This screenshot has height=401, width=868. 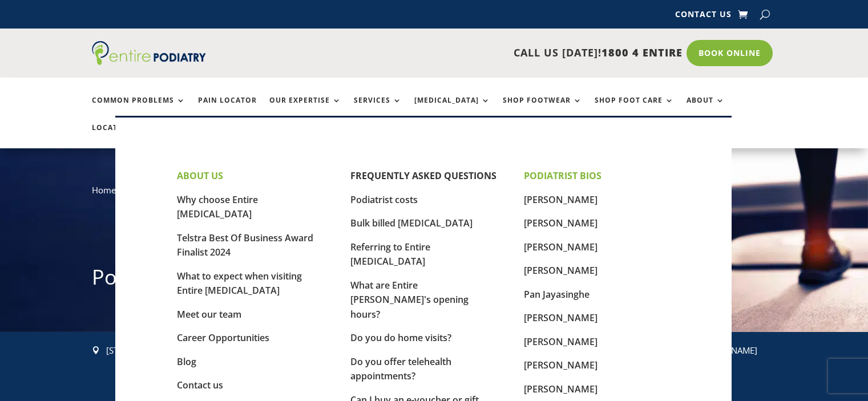 I want to click on a: Shop Footwear, so click(x=542, y=108).